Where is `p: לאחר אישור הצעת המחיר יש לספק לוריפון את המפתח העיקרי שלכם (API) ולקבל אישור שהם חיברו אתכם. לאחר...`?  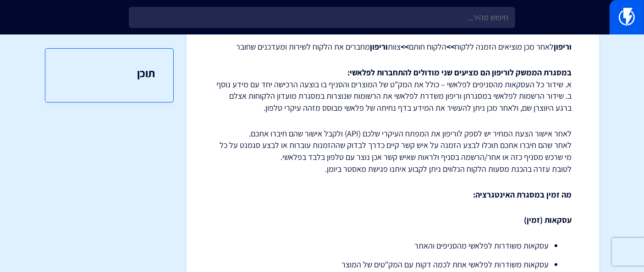 p: לאחר אישור הצעת המחיר יש לספק לוריפון את המפתח העיקרי שלכם (API) ולקבל אישור שהם חיברו אתכם. לאחר... is located at coordinates (393, 151).